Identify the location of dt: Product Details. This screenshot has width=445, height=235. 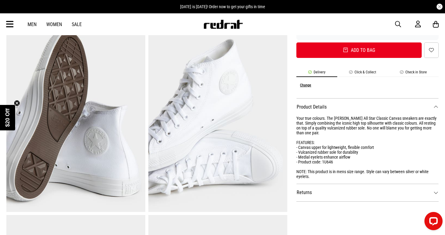
(368, 107).